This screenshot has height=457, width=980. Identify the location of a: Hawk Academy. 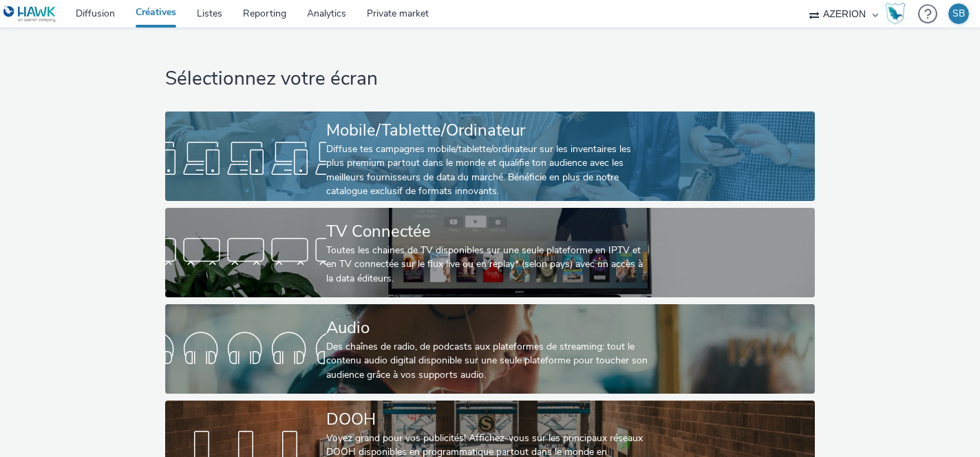
(899, 14).